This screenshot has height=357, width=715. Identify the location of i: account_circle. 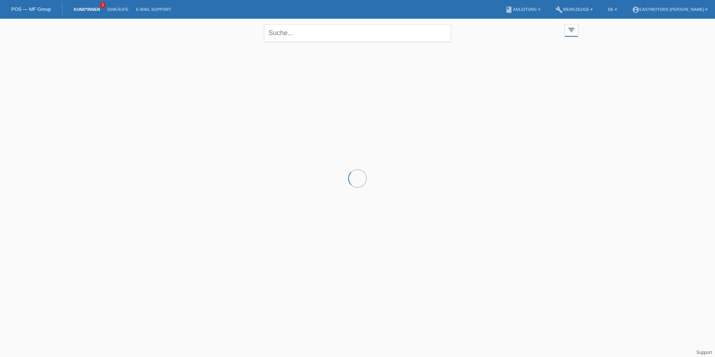
(636, 10).